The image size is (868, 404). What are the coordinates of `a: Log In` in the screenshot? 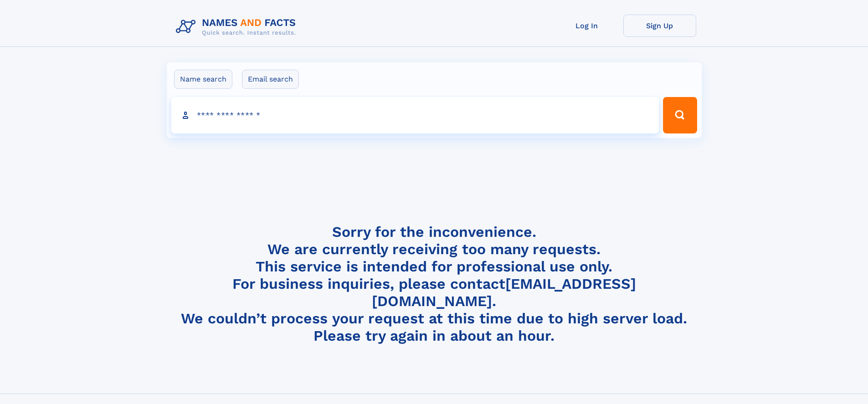 It's located at (587, 26).